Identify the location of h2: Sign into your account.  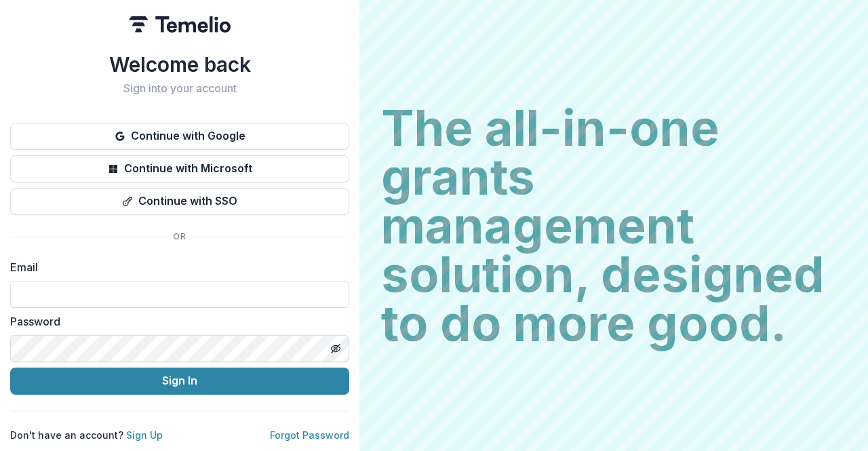
(180, 88).